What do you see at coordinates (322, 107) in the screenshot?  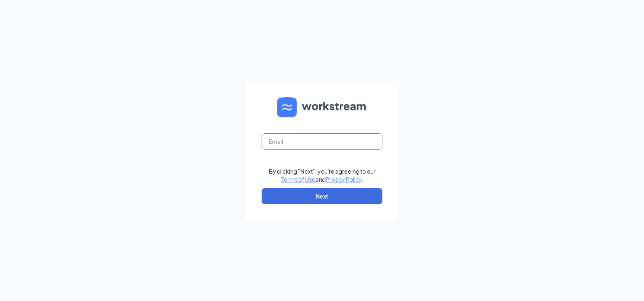 I see `img: WS logo and Workstream text` at bounding box center [322, 107].